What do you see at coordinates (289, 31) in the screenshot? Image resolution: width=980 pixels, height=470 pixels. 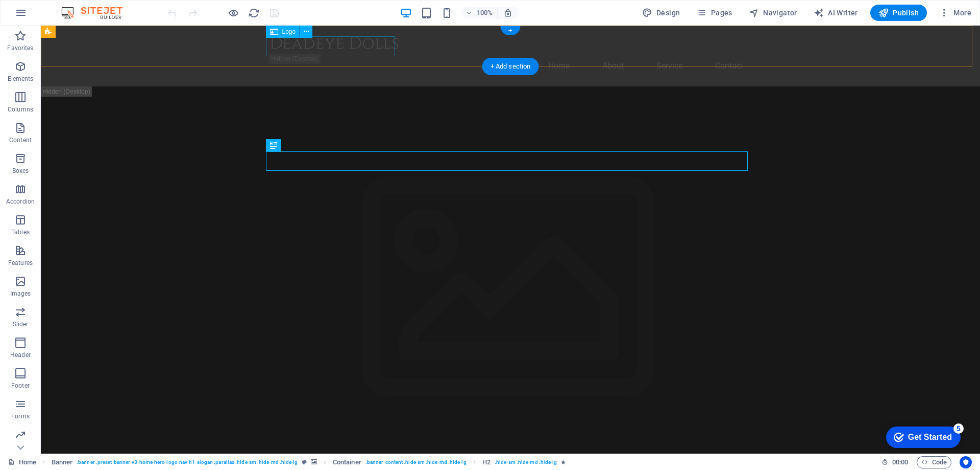 I see `span: Logo` at bounding box center [289, 31].